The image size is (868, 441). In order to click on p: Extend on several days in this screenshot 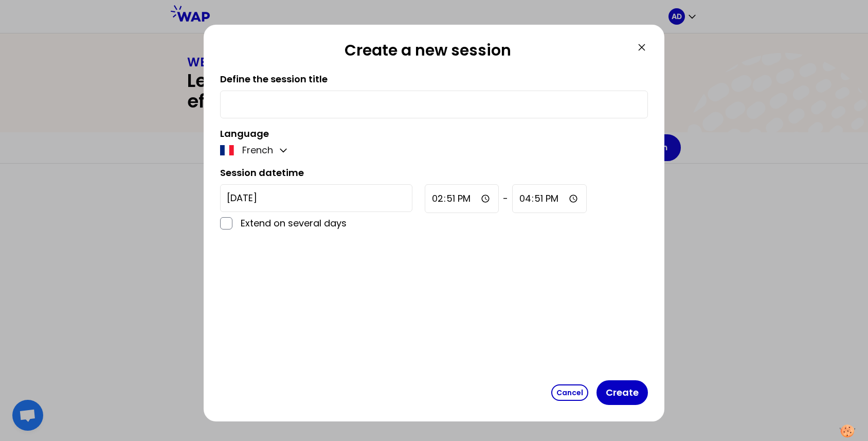, I will do `click(327, 223)`.